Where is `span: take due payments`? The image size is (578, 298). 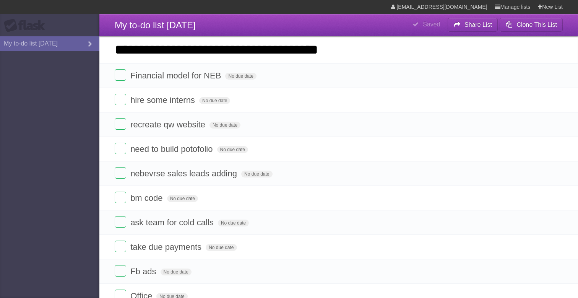
span: take due payments is located at coordinates (167, 247).